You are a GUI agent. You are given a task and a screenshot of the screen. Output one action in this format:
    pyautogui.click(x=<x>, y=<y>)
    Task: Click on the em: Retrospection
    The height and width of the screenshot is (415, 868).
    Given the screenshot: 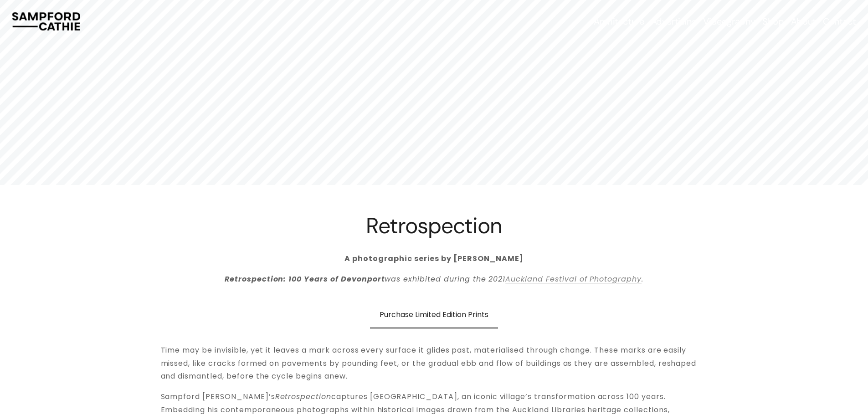 What is the action you would take?
    pyautogui.click(x=303, y=397)
    